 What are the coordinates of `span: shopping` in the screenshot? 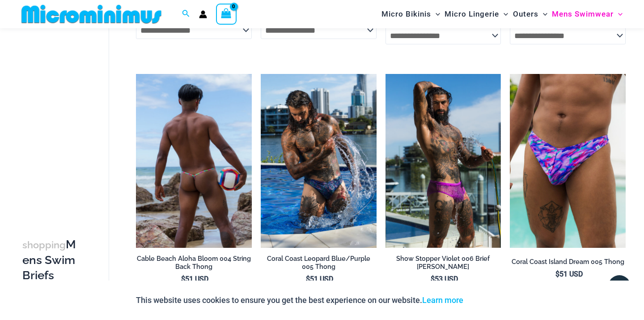 It's located at (44, 245).